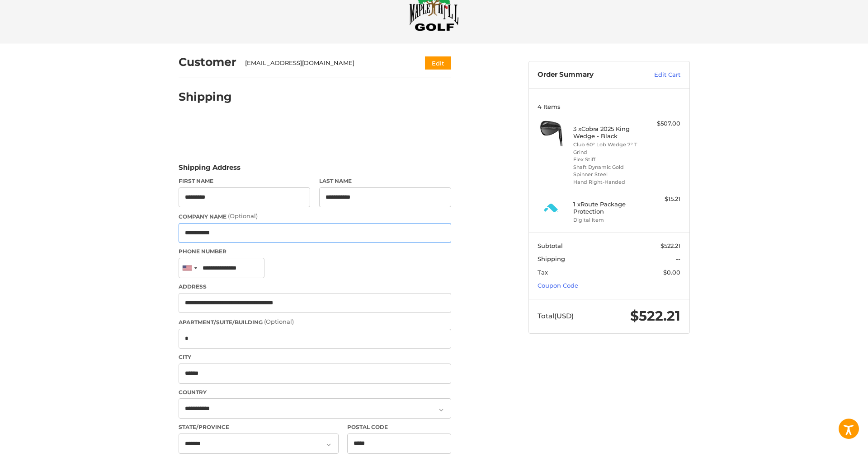  What do you see at coordinates (315, 252) in the screenshot?
I see `label: Phone Number` at bounding box center [315, 252].